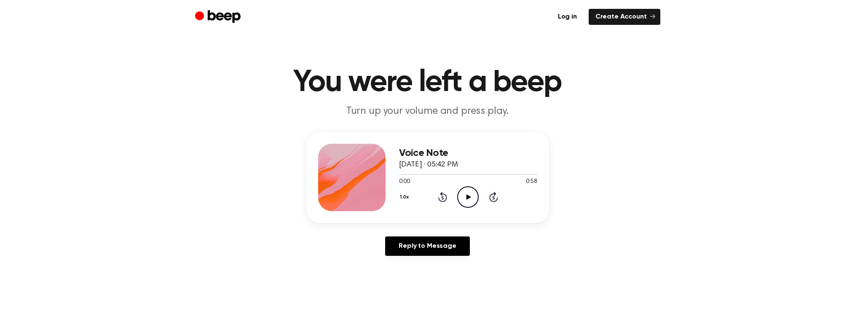 This screenshot has height=330, width=855. Describe the element at coordinates (427, 246) in the screenshot. I see `a: Reply to Message` at that location.